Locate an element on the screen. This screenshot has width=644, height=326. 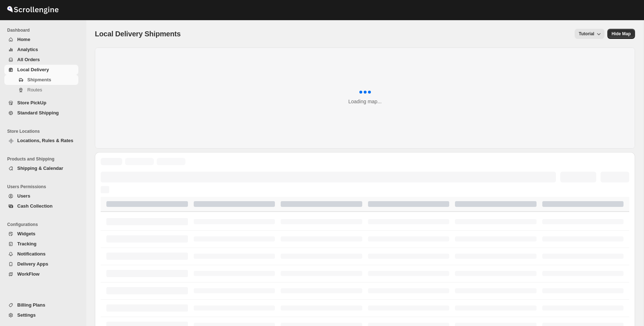
span: Widgets is located at coordinates (26, 233).